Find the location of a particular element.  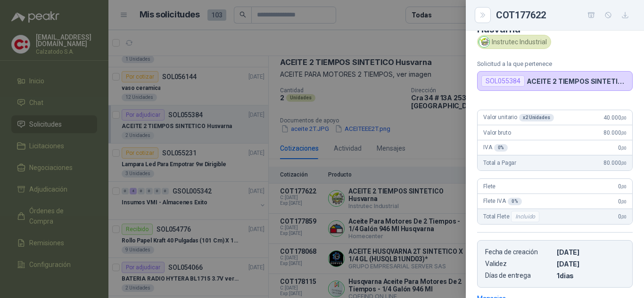

p: Fecha de creación is located at coordinates (519, 252).